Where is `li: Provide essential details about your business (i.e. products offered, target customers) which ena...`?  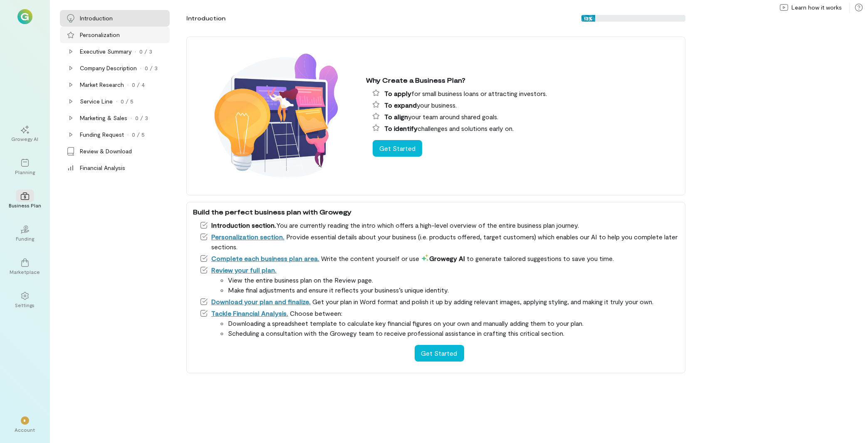
li: Provide essential details about your business (i.e. products offered, target customers) which ena... is located at coordinates (439, 242).